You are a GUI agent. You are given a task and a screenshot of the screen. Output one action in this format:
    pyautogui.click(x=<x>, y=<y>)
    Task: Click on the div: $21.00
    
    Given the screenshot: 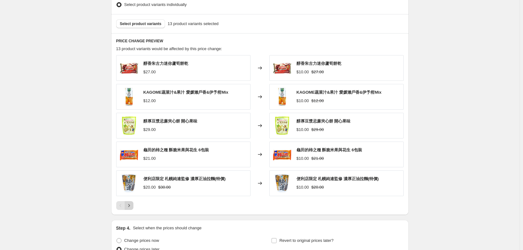 What is the action you would take?
    pyautogui.click(x=150, y=159)
    